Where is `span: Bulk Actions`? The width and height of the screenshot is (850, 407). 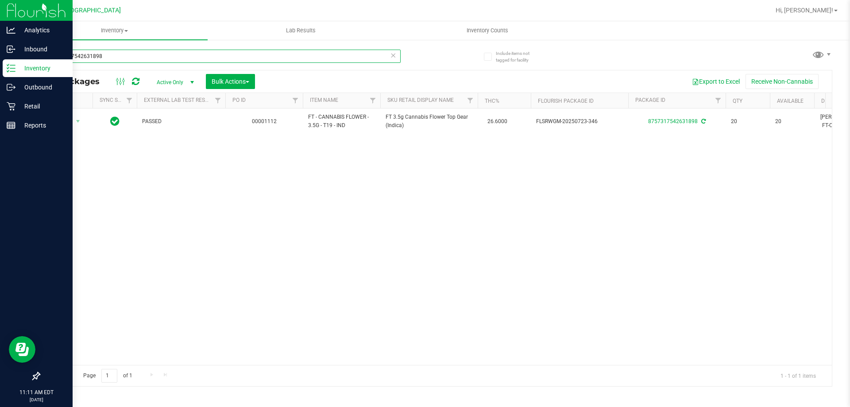
span: Bulk Actions is located at coordinates (230, 81).